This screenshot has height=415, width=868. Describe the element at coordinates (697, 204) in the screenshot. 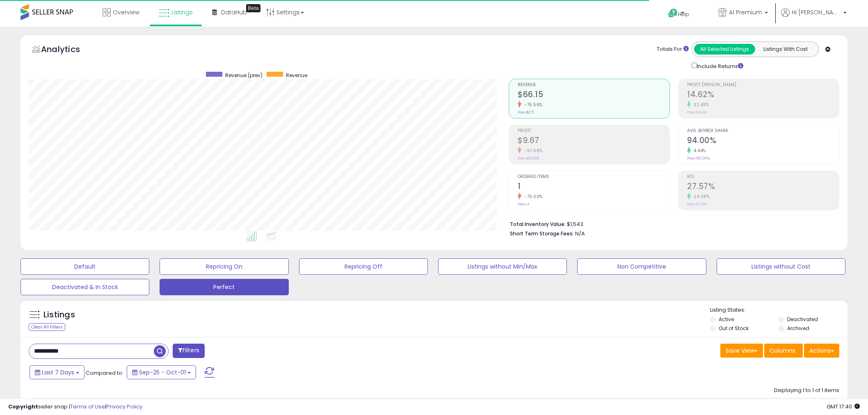

I see `small: Prev: 21.31%` at that location.